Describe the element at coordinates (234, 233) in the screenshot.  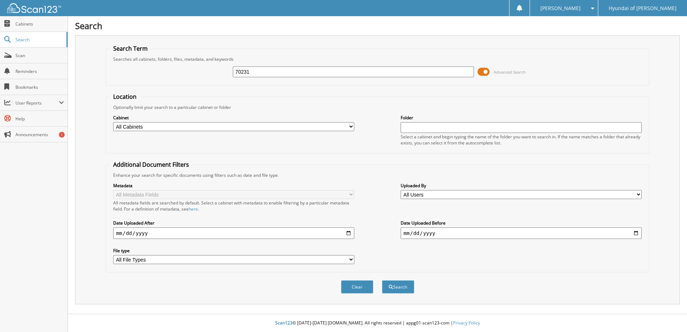
I see `input: start` at that location.